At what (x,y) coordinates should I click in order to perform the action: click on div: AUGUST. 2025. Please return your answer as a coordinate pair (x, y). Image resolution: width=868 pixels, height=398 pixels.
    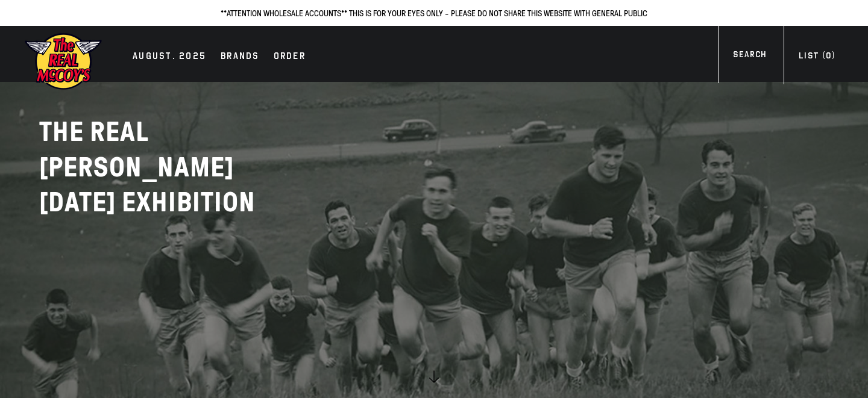
    Looking at the image, I should click on (169, 57).